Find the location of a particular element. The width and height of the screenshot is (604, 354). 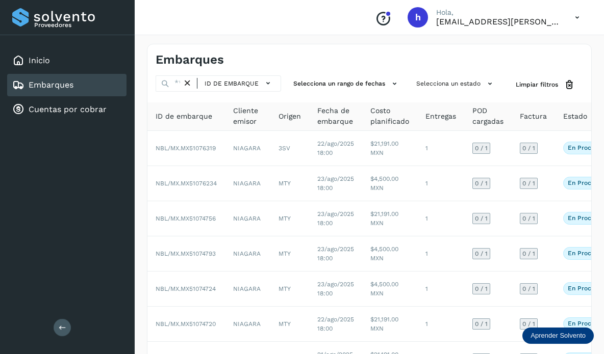

button: Selecciona un estado is located at coordinates (455, 84).